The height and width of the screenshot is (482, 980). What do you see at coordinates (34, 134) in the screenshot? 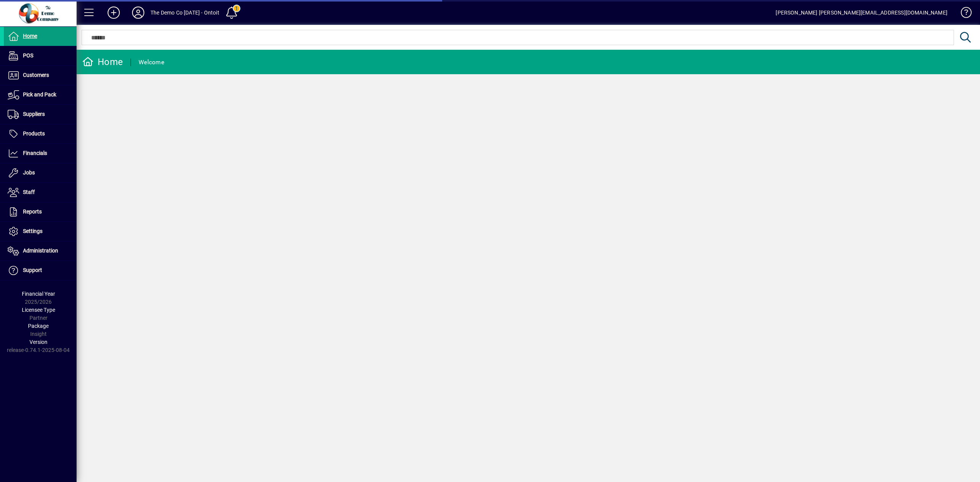
I see `span: Products` at bounding box center [34, 134].